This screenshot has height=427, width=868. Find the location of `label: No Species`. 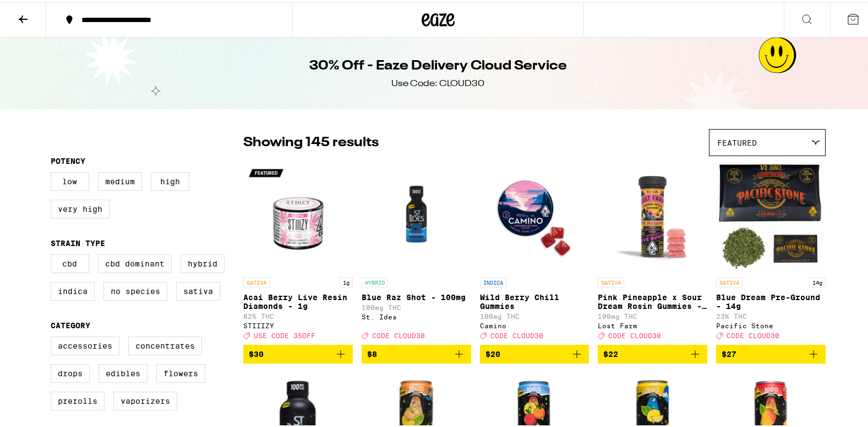

label: No Species is located at coordinates (135, 289).